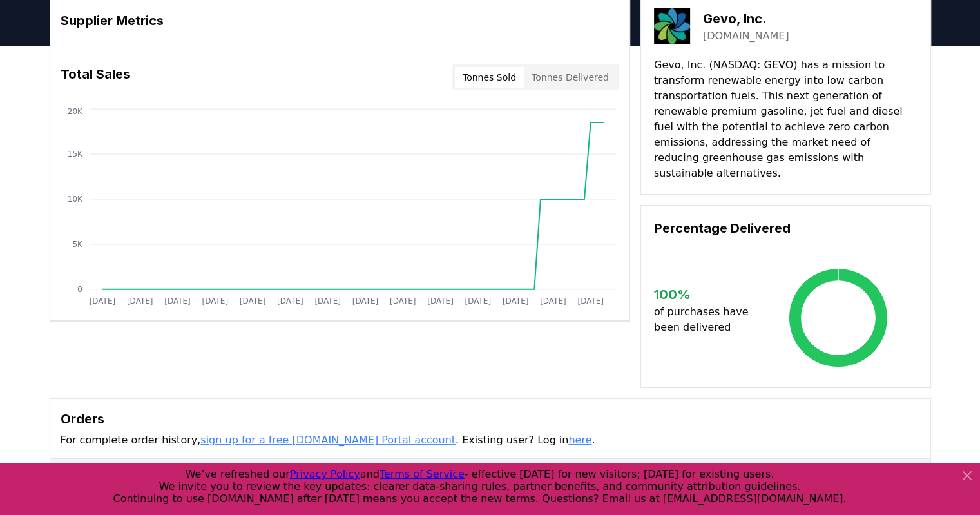  Describe the element at coordinates (785, 119) in the screenshot. I see `p: Gevo, Inc. (NASDAQ: GEVO) has a mission to transform renewable energy into low carbon transportat...` at that location.